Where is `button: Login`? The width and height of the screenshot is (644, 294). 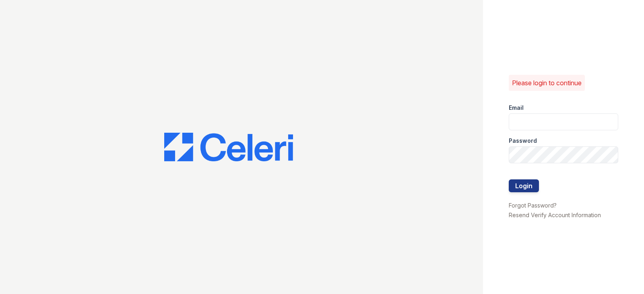 button: Login is located at coordinates (523, 186).